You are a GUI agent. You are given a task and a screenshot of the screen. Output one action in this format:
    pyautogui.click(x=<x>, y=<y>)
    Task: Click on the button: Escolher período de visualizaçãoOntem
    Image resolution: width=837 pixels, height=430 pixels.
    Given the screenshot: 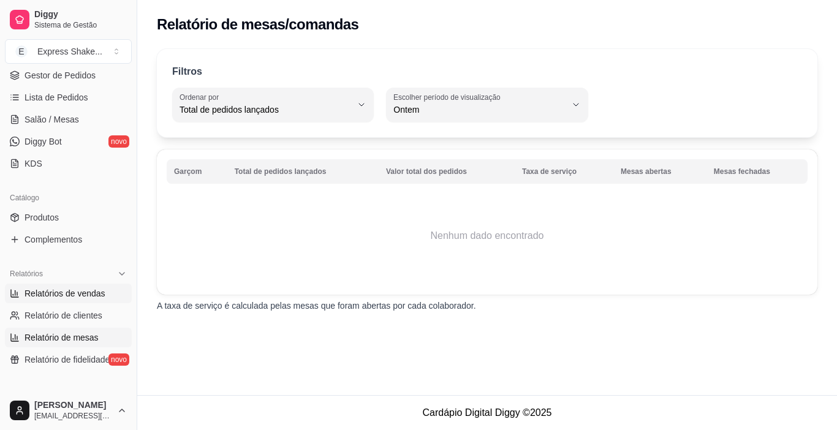 What is the action you would take?
    pyautogui.click(x=486, y=105)
    